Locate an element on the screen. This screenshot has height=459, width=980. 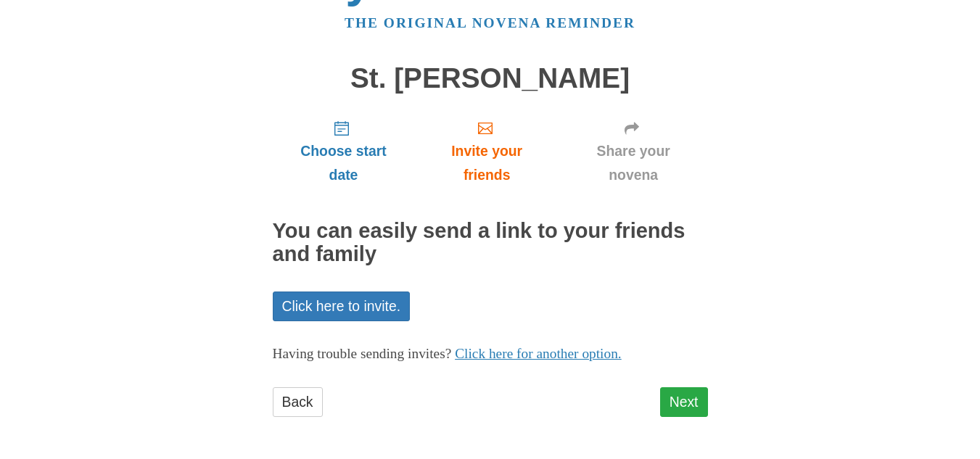
a: Invite your friends is located at coordinates (486, 151).